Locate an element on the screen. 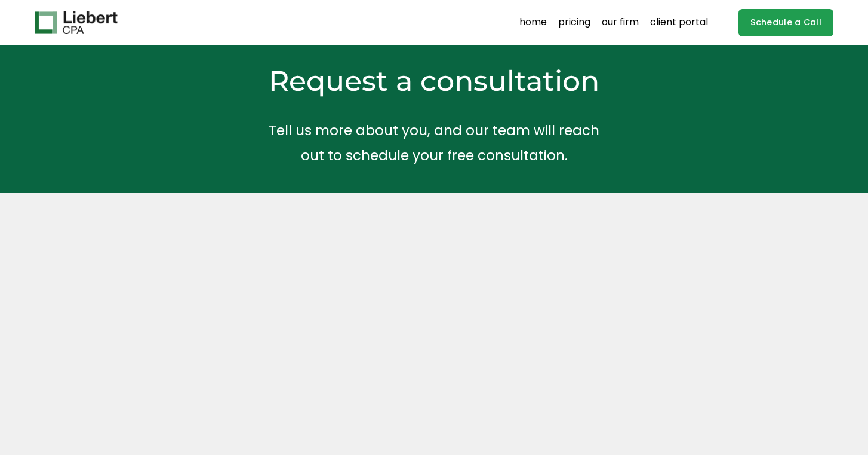 The image size is (868, 455). a: home is located at coordinates (533, 23).